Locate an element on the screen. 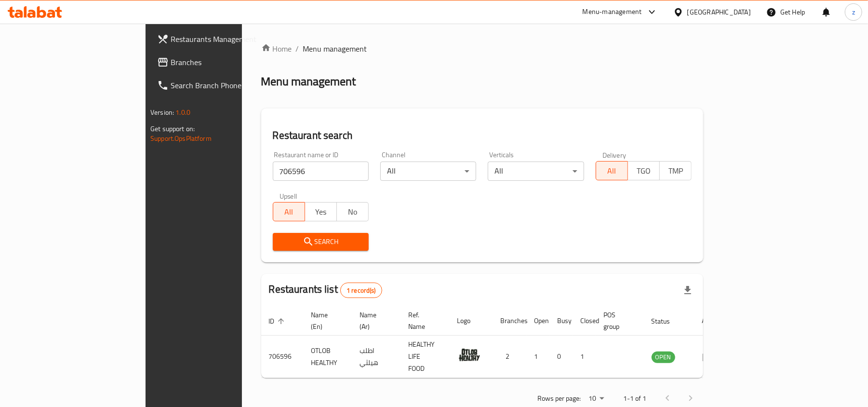 Image resolution: width=868 pixels, height=407 pixels. span: Menu management is located at coordinates (335, 49).